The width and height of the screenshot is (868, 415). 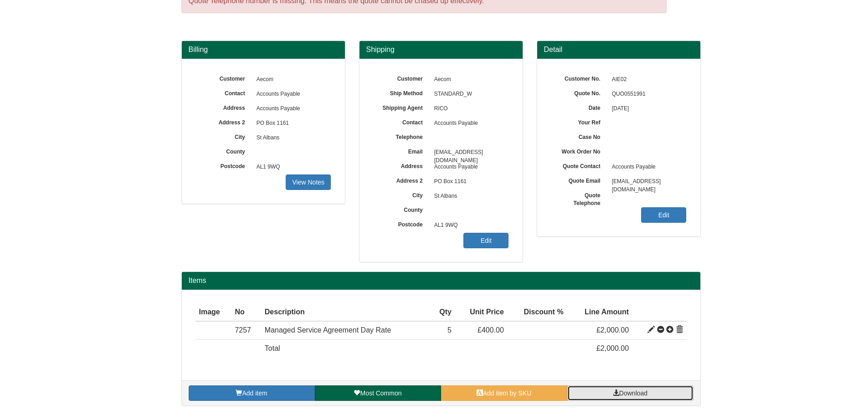 What do you see at coordinates (246, 330) in the screenshot?
I see `td: 7257` at bounding box center [246, 330].